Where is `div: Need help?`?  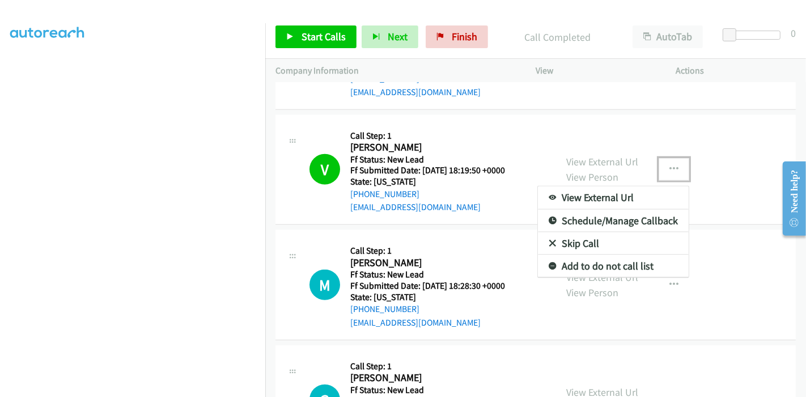 div: Need help? is located at coordinates (20, 38).